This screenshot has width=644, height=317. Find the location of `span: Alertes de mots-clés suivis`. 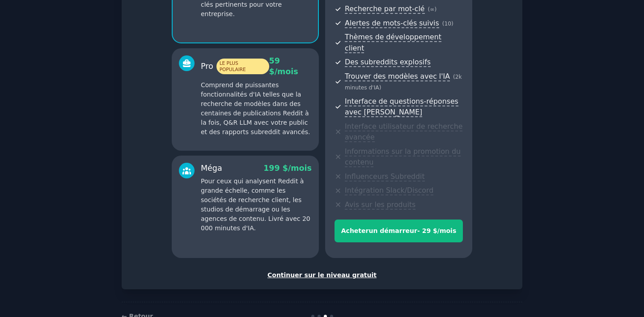

span: Alertes de mots-clés suivis is located at coordinates (392, 23).